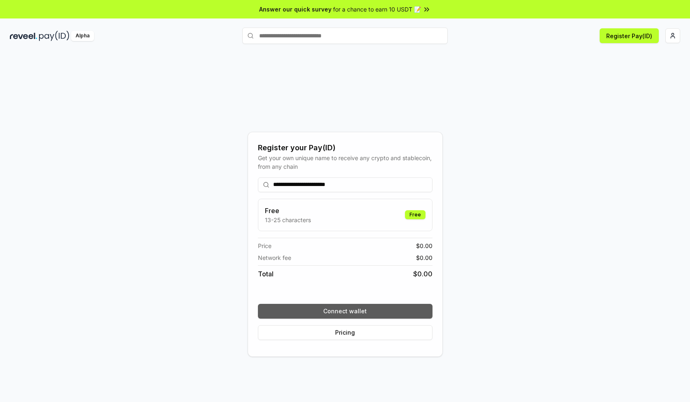 This screenshot has width=690, height=402. Describe the element at coordinates (23, 36) in the screenshot. I see `img: reveel_dark` at that location.